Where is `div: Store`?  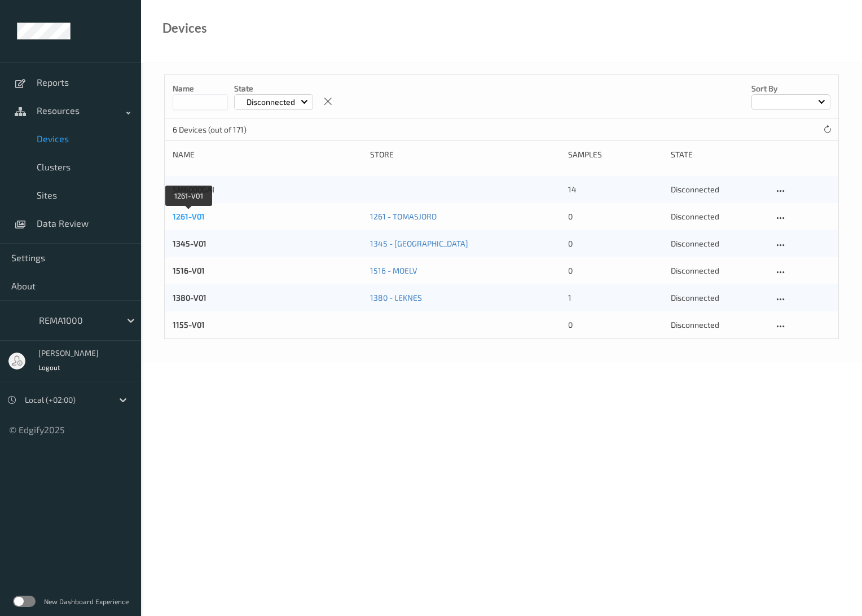
div: Store is located at coordinates (465, 155).